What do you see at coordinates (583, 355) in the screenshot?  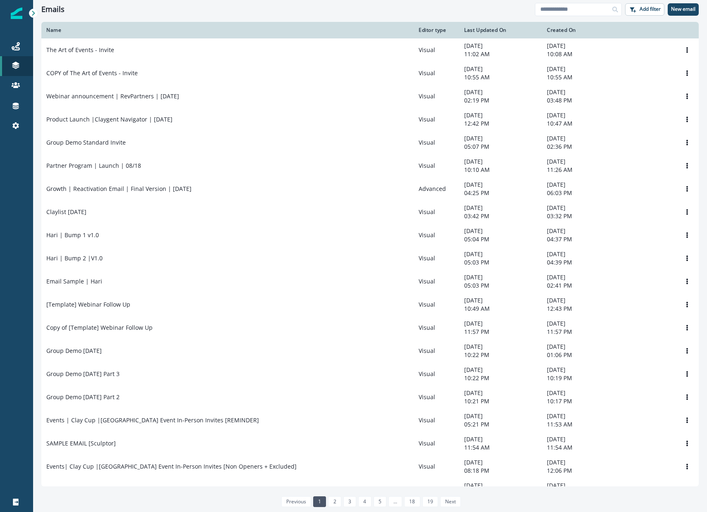 I see `p: 01:06 PM` at bounding box center [583, 355].